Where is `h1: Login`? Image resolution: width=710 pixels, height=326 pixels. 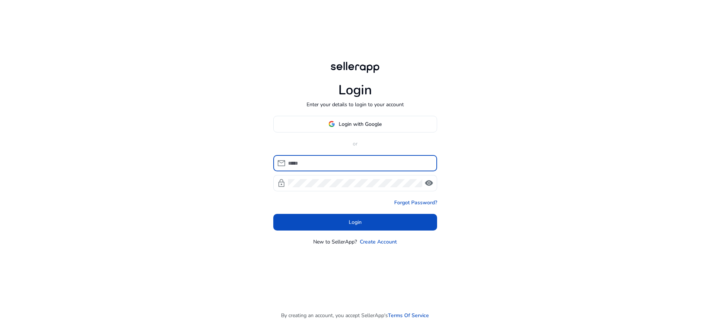 h1: Login is located at coordinates (355, 90).